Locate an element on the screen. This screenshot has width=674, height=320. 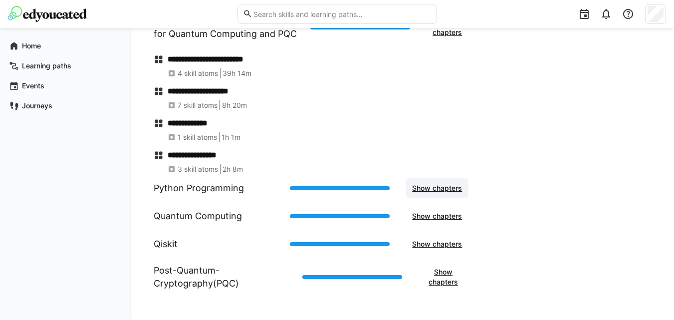
span: 8h 20m is located at coordinates (234, 105).